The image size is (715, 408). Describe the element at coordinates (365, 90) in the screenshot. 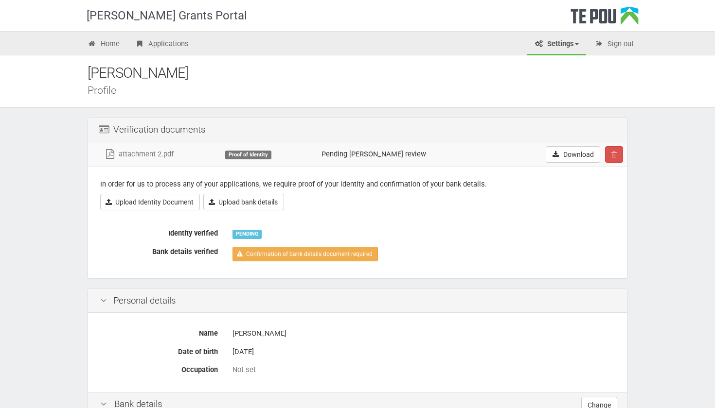

I see `div: Profile` at that location.